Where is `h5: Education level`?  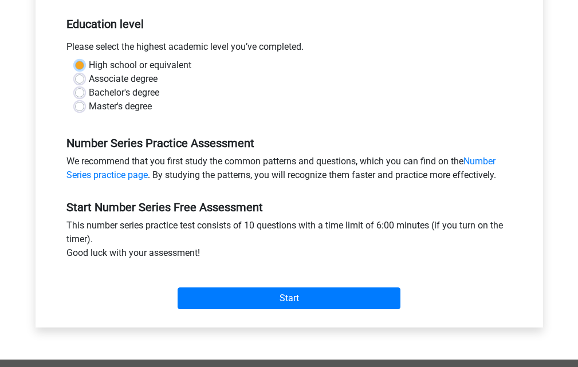 h5: Education level is located at coordinates (289, 24).